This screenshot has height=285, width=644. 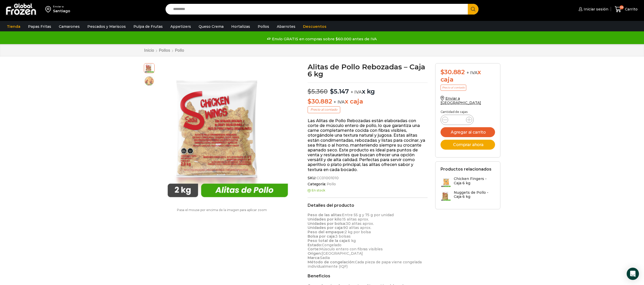 I want to click on strong: Estado:, so click(x=315, y=245).